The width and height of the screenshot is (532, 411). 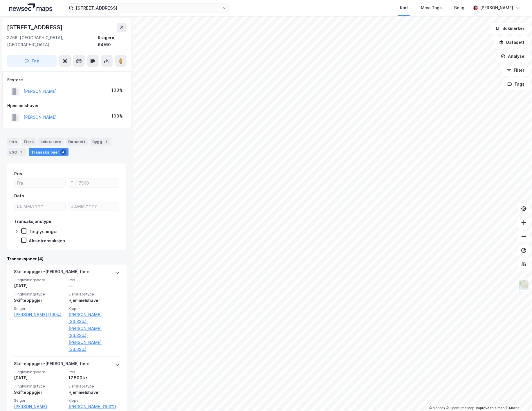 What do you see at coordinates (33, 222) in the screenshot?
I see `div: Transaksjonstype` at bounding box center [33, 222].